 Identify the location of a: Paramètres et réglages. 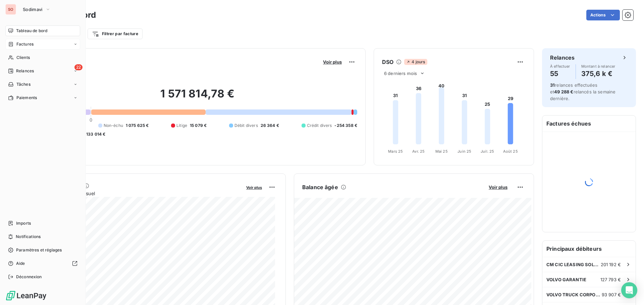
(43, 250).